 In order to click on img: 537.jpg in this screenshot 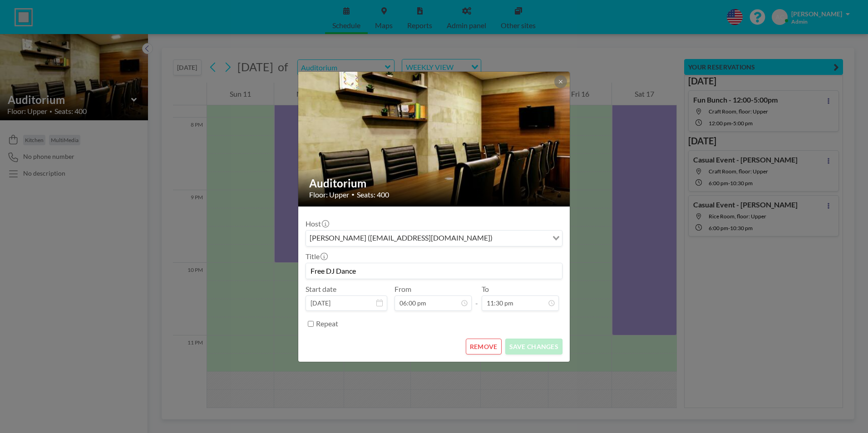, I will do `click(435, 139)`.